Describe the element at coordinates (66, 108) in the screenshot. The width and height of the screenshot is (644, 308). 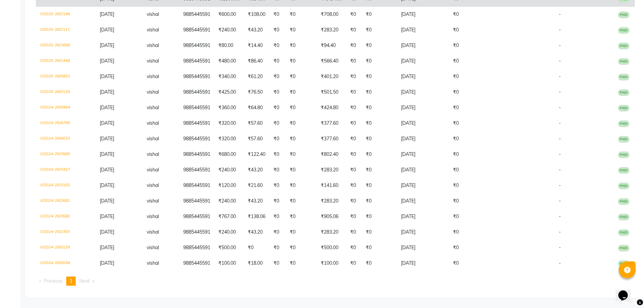
I see `td: V/2024-25/4964` at that location.